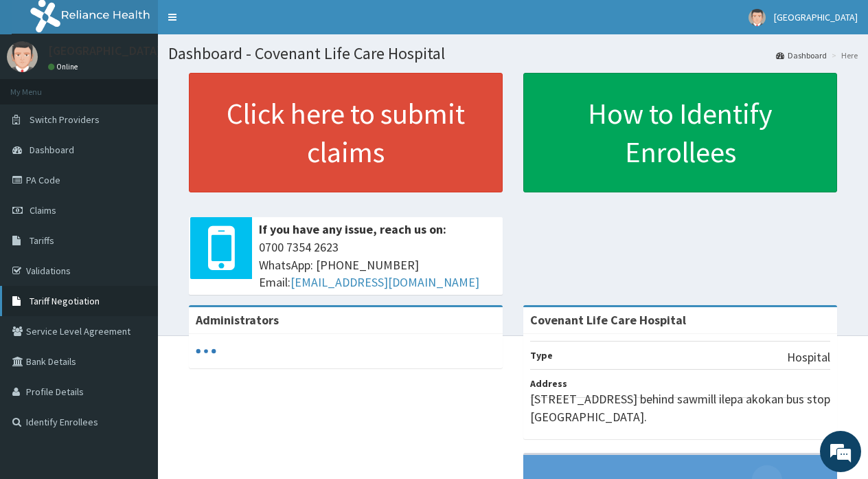  Describe the element at coordinates (237, 319) in the screenshot. I see `b: Administrators` at that location.